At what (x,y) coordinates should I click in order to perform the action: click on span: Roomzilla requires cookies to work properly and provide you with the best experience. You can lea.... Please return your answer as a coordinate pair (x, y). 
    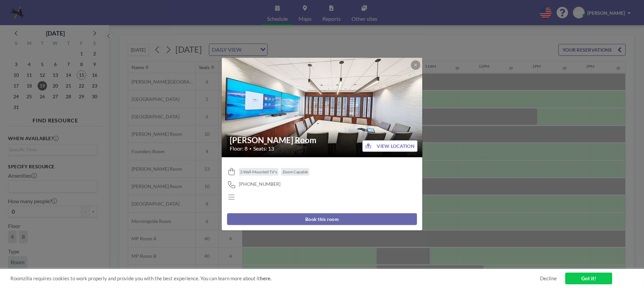
    Looking at the image, I should click on (275, 278).